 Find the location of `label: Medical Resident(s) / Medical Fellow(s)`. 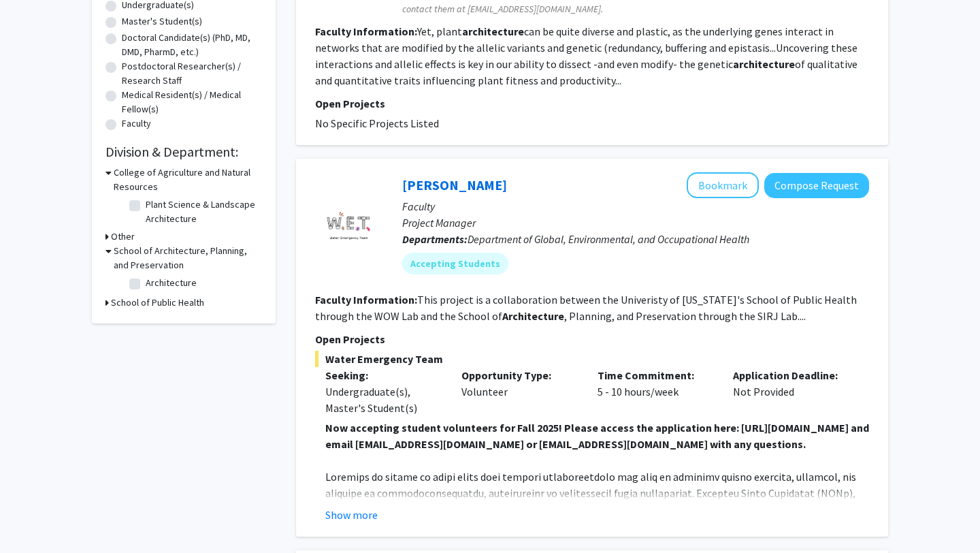

label: Medical Resident(s) / Medical Fellow(s) is located at coordinates (192, 102).